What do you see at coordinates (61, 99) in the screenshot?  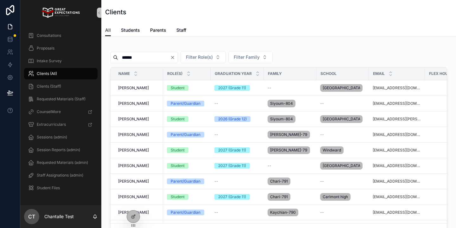 I see `span: Requested Materials (Staff)` at bounding box center [61, 99].